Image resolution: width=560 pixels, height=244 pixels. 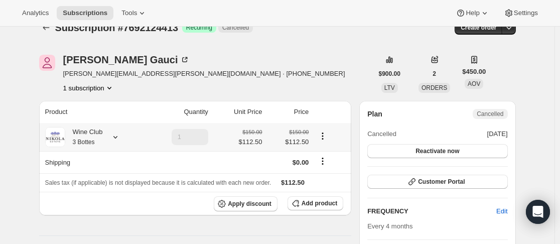 What do you see at coordinates (158, 183) in the screenshot?
I see `span: Sales tax (if applicable) is not displayed because it is calculated with each new order.` at bounding box center [158, 183].